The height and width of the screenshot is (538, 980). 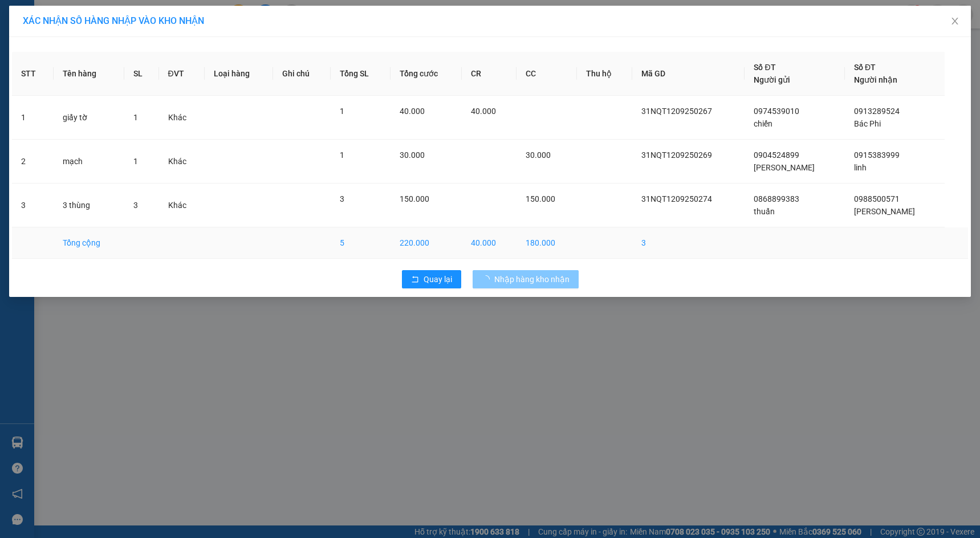 I want to click on span: Người gửi, so click(x=772, y=80).